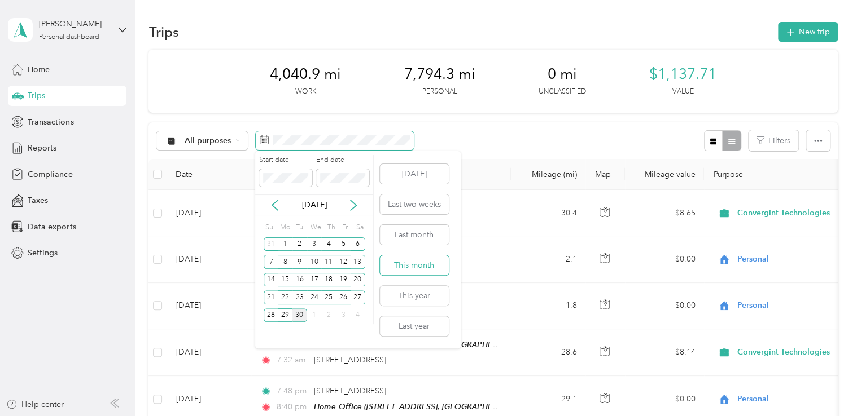  Describe the element at coordinates (664, 174) in the screenshot. I see `th: Mileage value` at that location.